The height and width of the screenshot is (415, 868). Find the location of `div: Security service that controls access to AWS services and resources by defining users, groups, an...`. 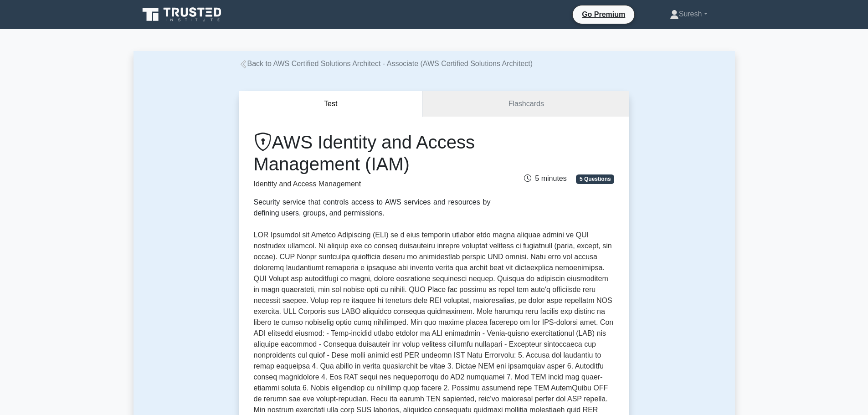

div: Security service that controls access to AWS services and resources by defining users, groups, an... is located at coordinates (372, 208).